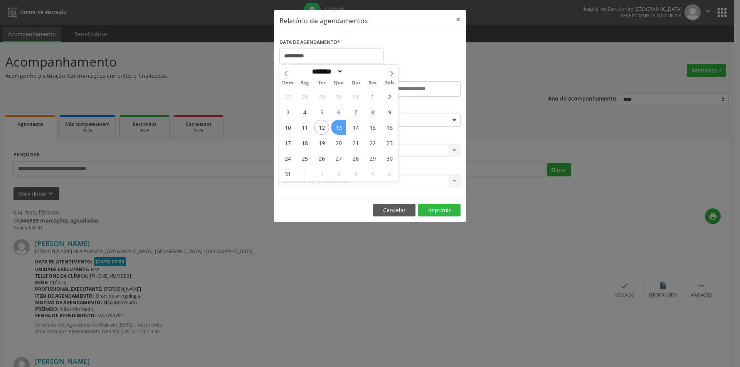 The image size is (740, 367). Describe the element at coordinates (321, 173) in the screenshot. I see `span: Setembro 2, 2025` at that location.